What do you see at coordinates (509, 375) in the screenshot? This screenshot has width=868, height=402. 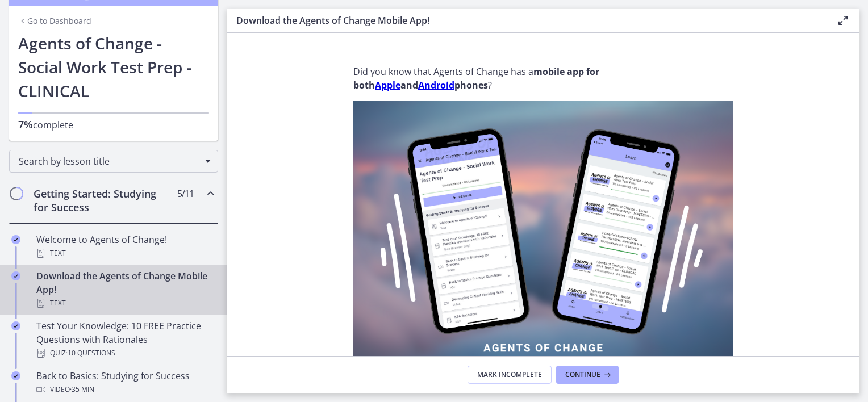 I see `button: Mark Incomplete` at bounding box center [509, 375].